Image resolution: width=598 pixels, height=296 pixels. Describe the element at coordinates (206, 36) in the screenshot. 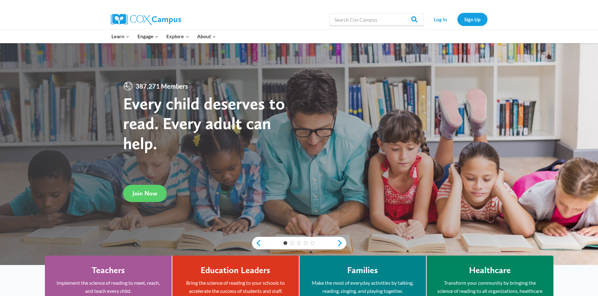

I see `span: About` at that location.